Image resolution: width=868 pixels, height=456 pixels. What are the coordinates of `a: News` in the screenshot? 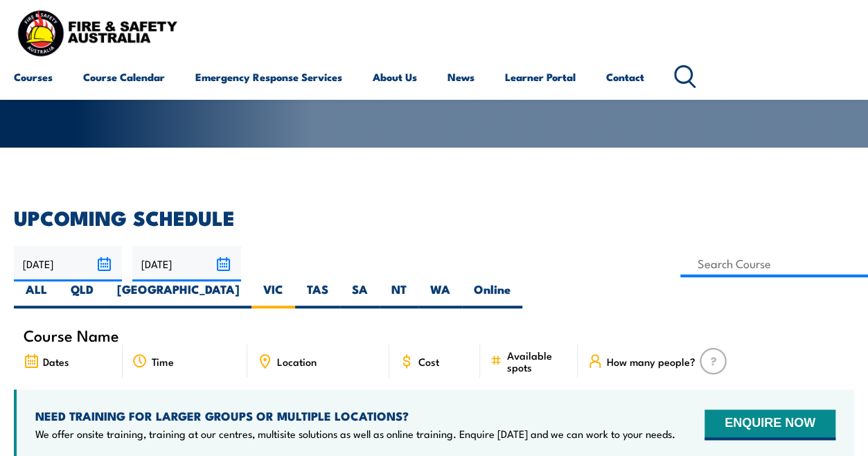 It's located at (461, 77).